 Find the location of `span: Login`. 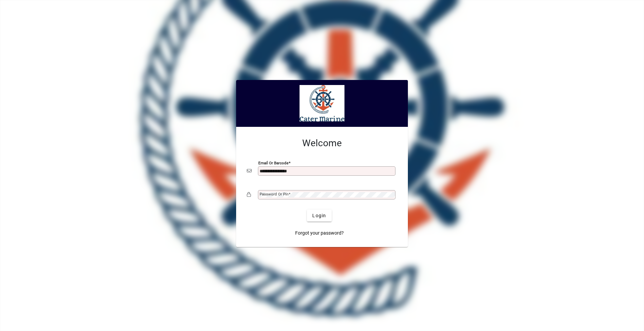

span: Login is located at coordinates (319, 215).